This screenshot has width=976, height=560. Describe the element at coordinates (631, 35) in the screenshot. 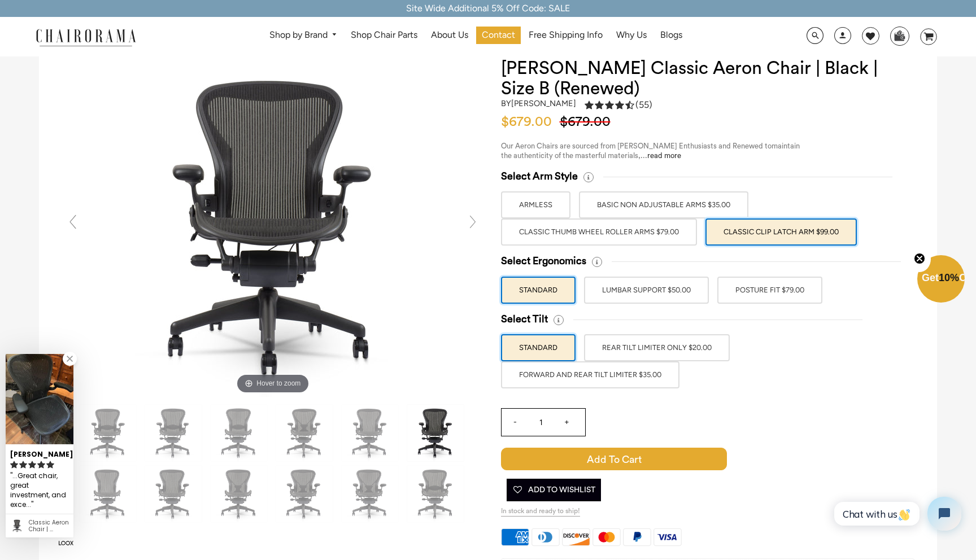

I see `span: Why Us` at that location.